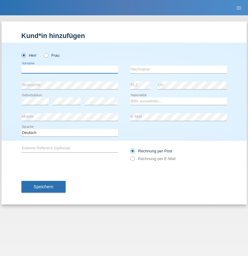 This screenshot has height=256, width=248. I want to click on label: Rechnung per E-Mail, so click(153, 158).